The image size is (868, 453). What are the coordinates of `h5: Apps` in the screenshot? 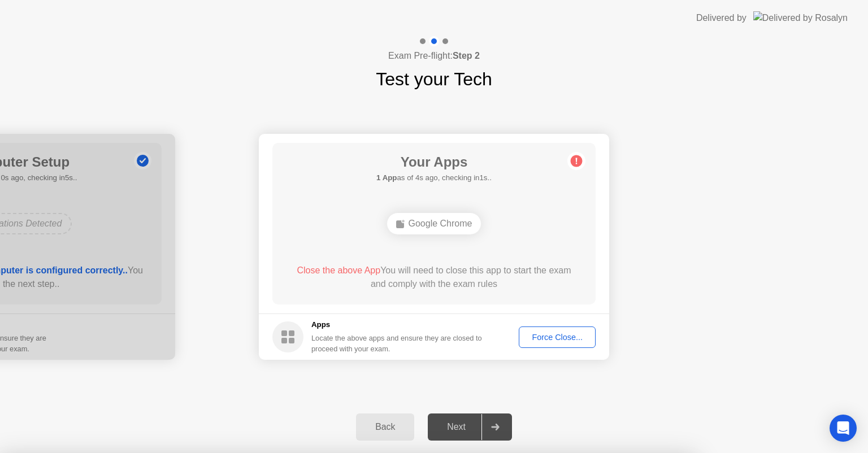 It's located at (397, 325).